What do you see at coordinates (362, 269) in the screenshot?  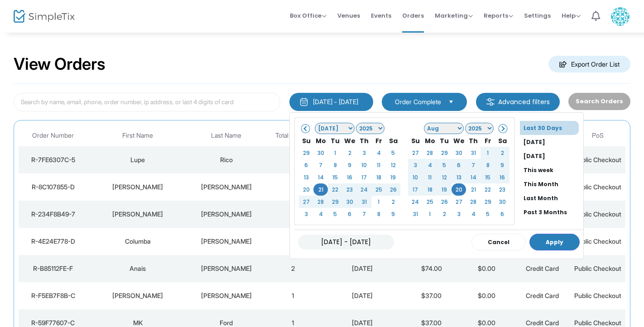 I see `div: 8/16/2025` at bounding box center [362, 269].